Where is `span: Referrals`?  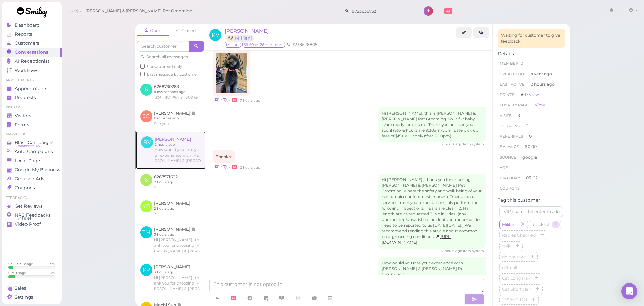
span: Referrals is located at coordinates (511, 136).